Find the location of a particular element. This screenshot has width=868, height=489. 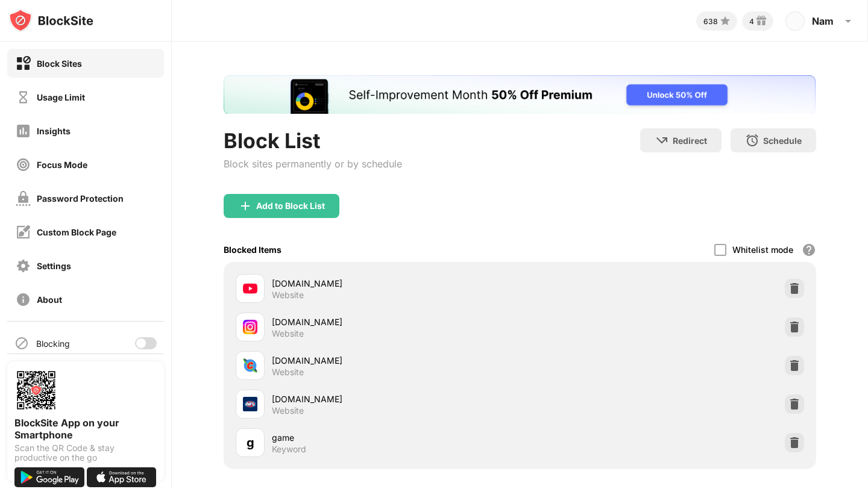

div: 4 is located at coordinates (752, 21).